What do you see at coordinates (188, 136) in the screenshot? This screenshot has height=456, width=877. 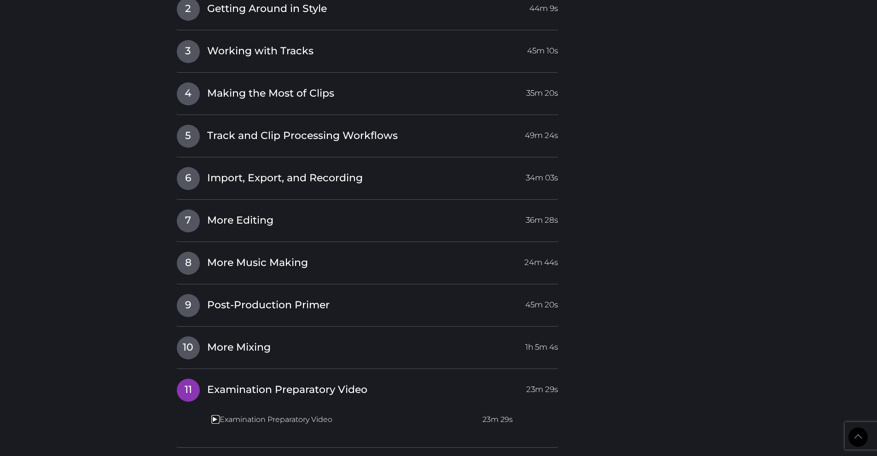 I see `span: 5` at bounding box center [188, 136].